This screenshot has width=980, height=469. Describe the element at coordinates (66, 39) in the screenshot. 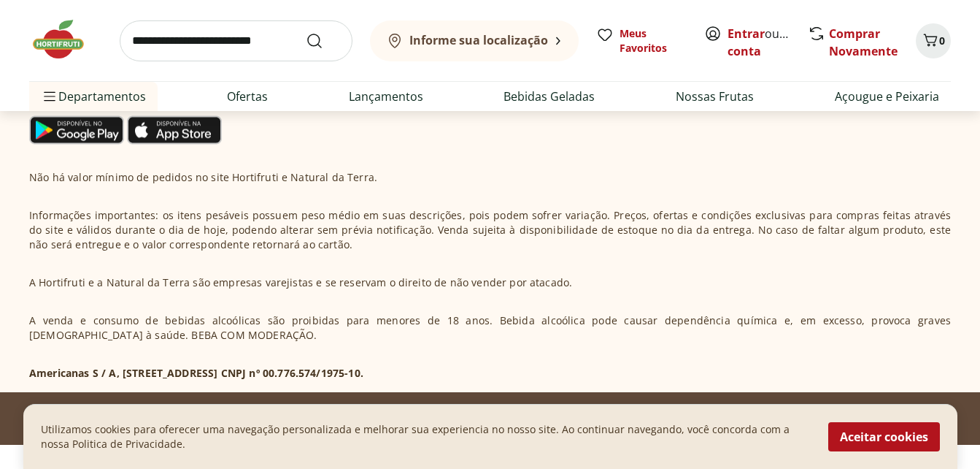

I see `img: Hortifruti` at that location.